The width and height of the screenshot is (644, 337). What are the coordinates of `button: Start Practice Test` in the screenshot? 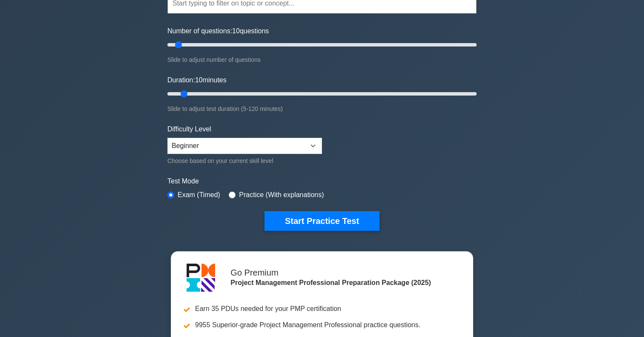 It's located at (322, 221).